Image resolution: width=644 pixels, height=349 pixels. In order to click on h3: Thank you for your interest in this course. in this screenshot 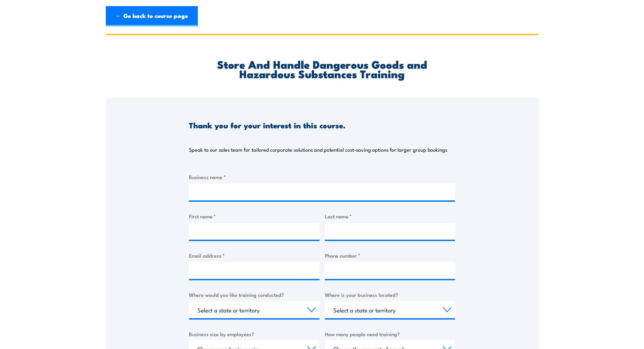, I will do `click(267, 125)`.